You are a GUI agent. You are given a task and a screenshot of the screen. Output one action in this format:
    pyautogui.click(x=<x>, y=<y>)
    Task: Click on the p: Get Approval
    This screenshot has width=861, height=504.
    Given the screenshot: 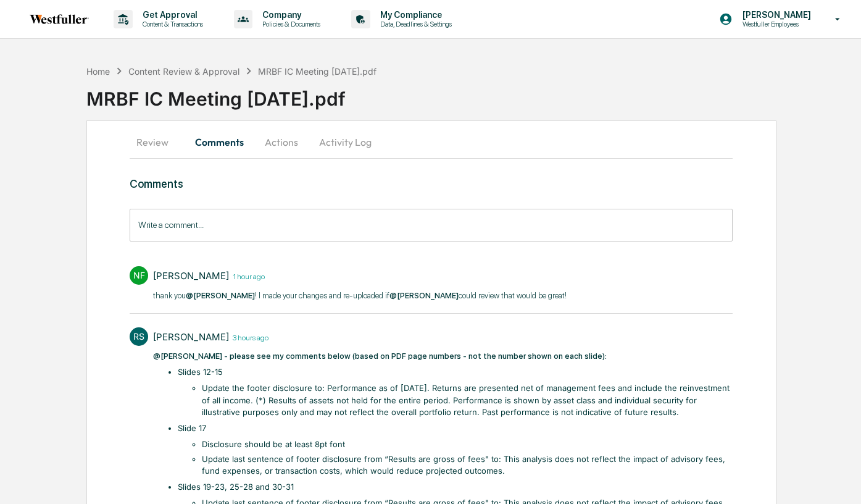 What is the action you would take?
    pyautogui.click(x=171, y=15)
    